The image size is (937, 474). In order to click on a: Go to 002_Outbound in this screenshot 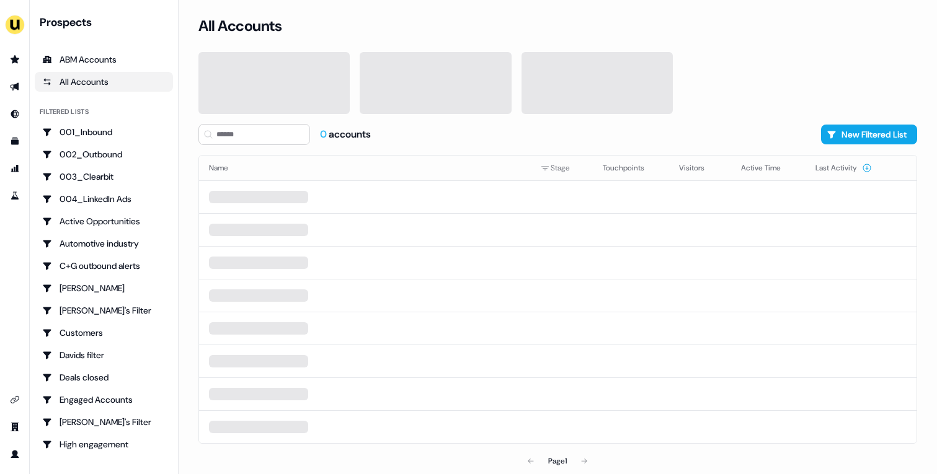, I will do `click(104, 154)`.